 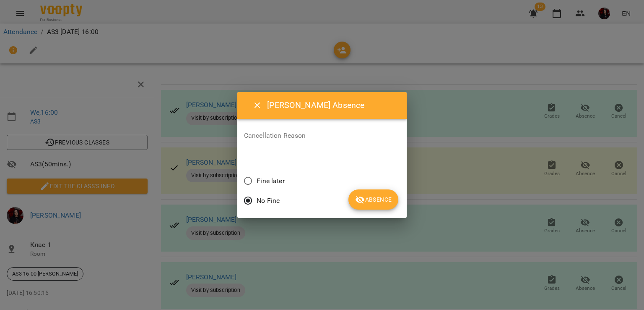 I want to click on span: Absence, so click(x=373, y=199).